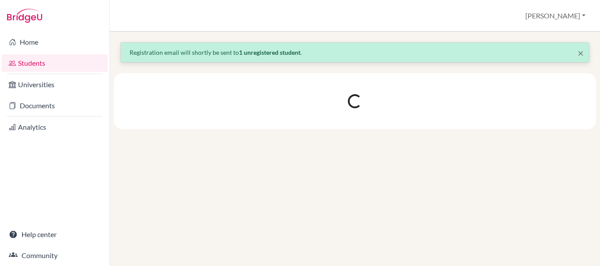 This screenshot has width=600, height=266. What do you see at coordinates (580, 53) in the screenshot?
I see `button: Close` at bounding box center [580, 53].